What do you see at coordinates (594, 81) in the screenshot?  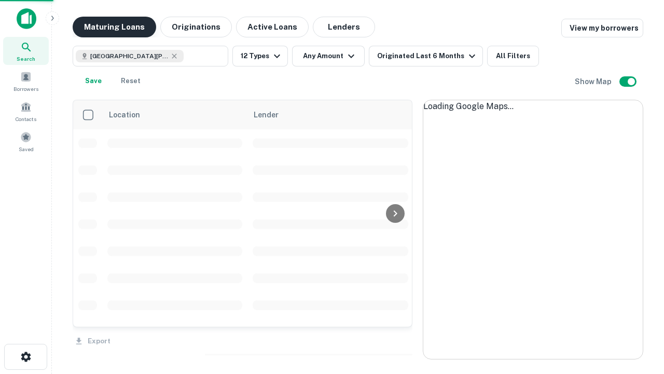 I see `h6: Show Map` at bounding box center [594, 81].